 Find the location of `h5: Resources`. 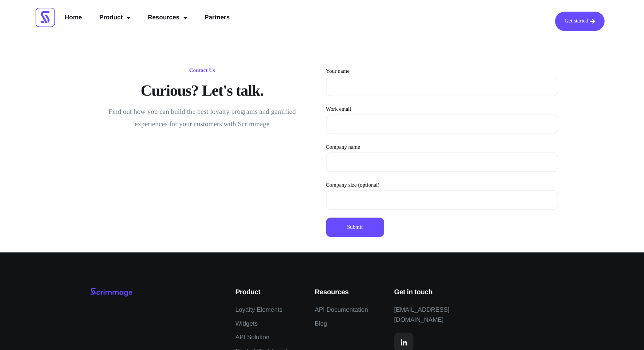

h5: Resources is located at coordinates (349, 292).